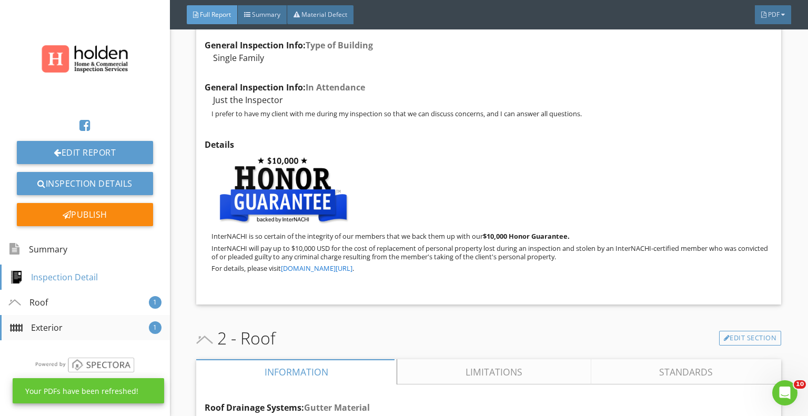 This screenshot has height=416, width=808. What do you see at coordinates (799, 384) in the screenshot?
I see `span: 10` at bounding box center [799, 384].